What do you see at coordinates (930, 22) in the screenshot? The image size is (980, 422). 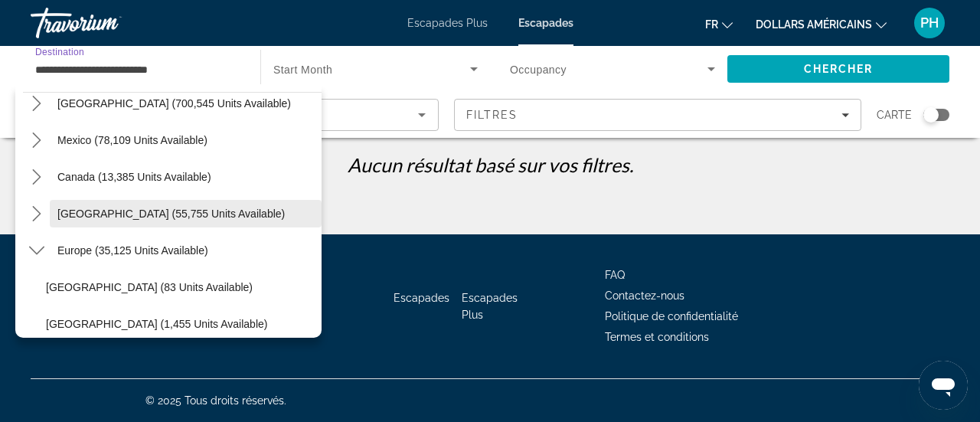 I see `font: PH` at bounding box center [930, 22].